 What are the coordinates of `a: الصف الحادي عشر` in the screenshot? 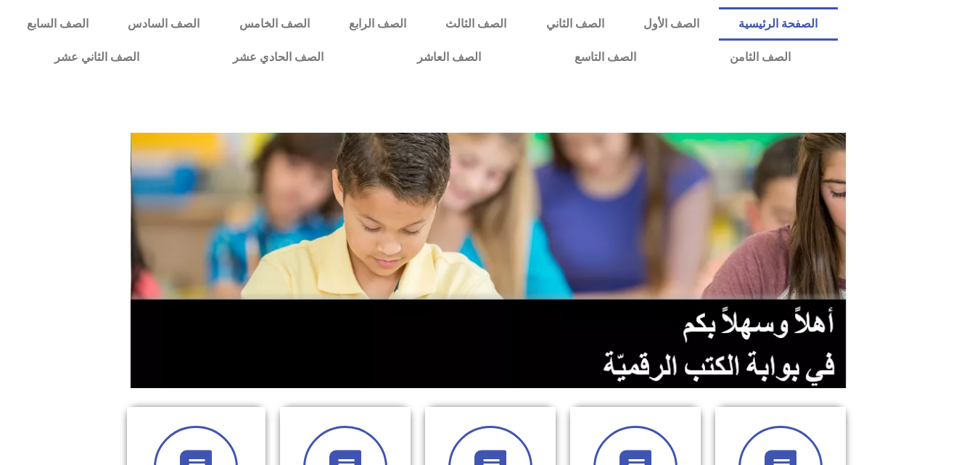 It's located at (278, 57).